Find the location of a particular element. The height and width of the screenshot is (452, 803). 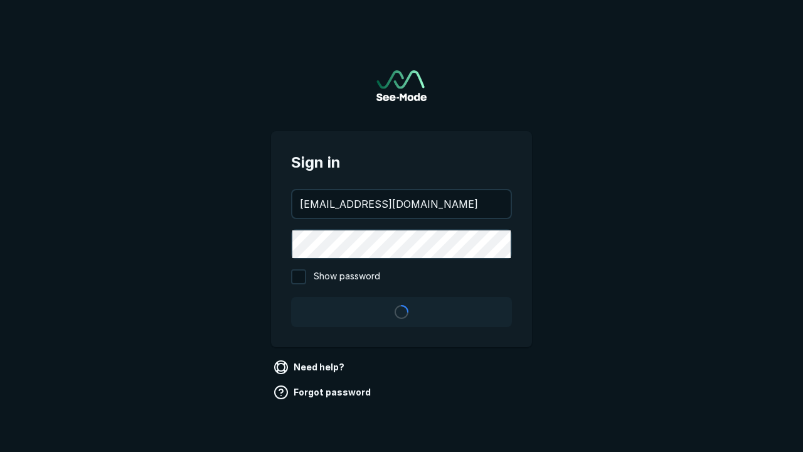

a: Go to sign in is located at coordinates (401, 85).